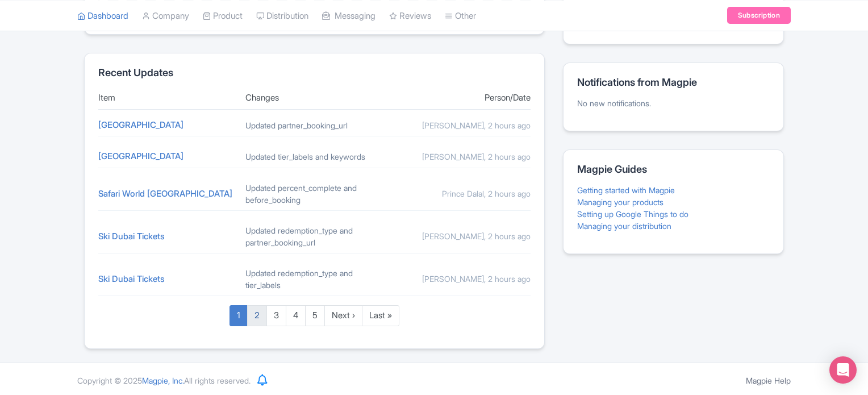 This screenshot has height=395, width=868. Describe the element at coordinates (314, 72) in the screenshot. I see `h2: Recent Updates` at that location.